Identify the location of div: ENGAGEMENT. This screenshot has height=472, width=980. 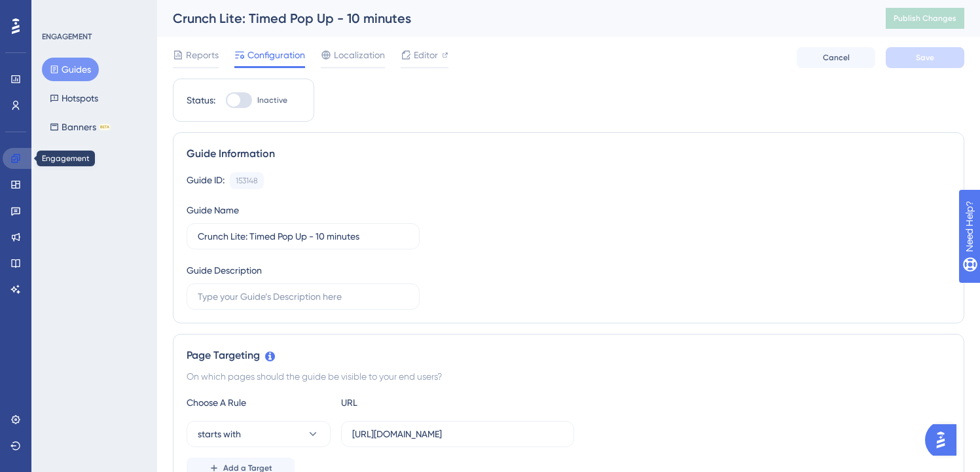
(67, 37).